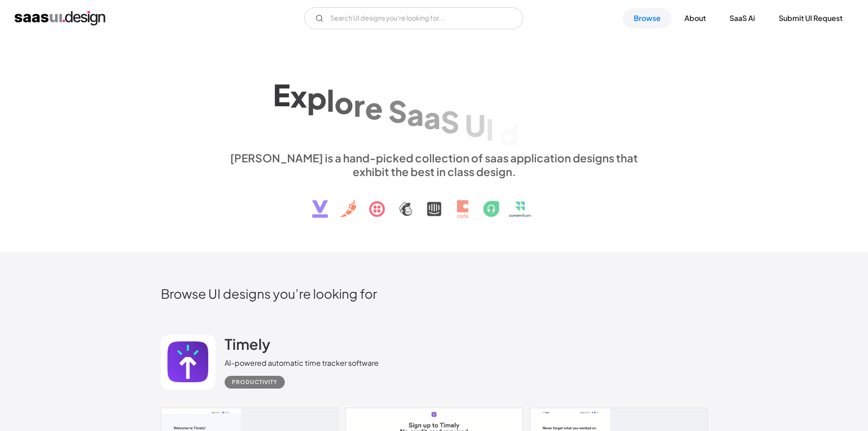  I want to click on div: Productivity, so click(254, 382).